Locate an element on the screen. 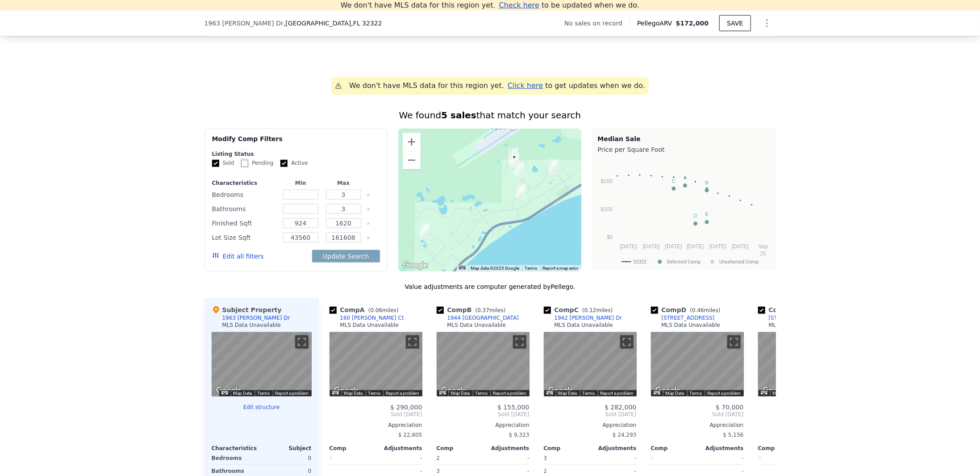 The height and width of the screenshot is (476, 980). text: C is located at coordinates (674, 180).